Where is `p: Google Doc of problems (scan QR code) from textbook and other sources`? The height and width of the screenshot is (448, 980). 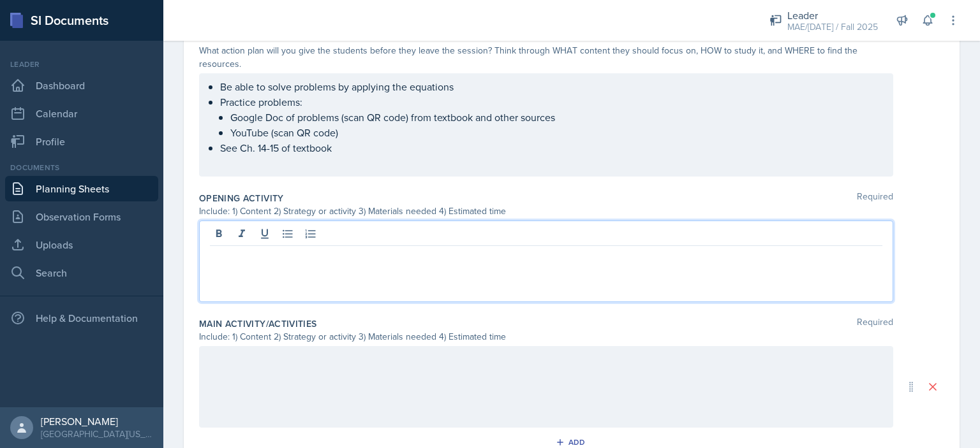 p: Google Doc of problems (scan QR code) from textbook and other sources is located at coordinates (557, 117).